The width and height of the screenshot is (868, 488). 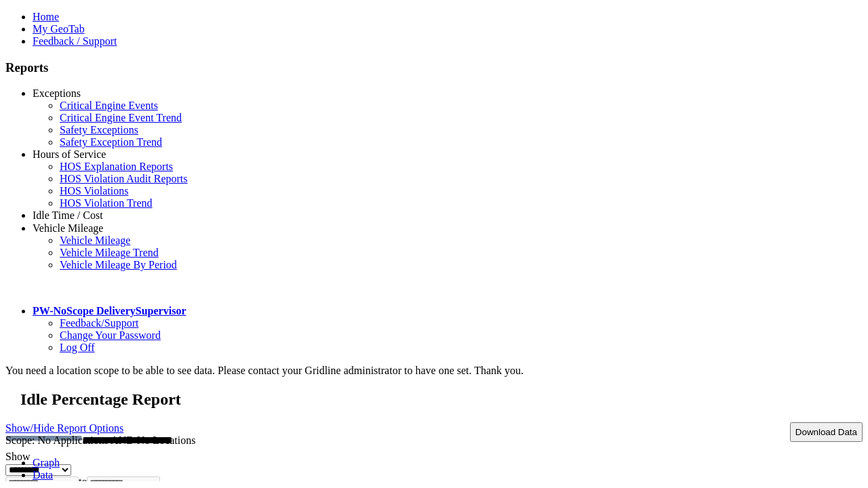 What do you see at coordinates (826, 431) in the screenshot?
I see `button: Download Data` at bounding box center [826, 431].